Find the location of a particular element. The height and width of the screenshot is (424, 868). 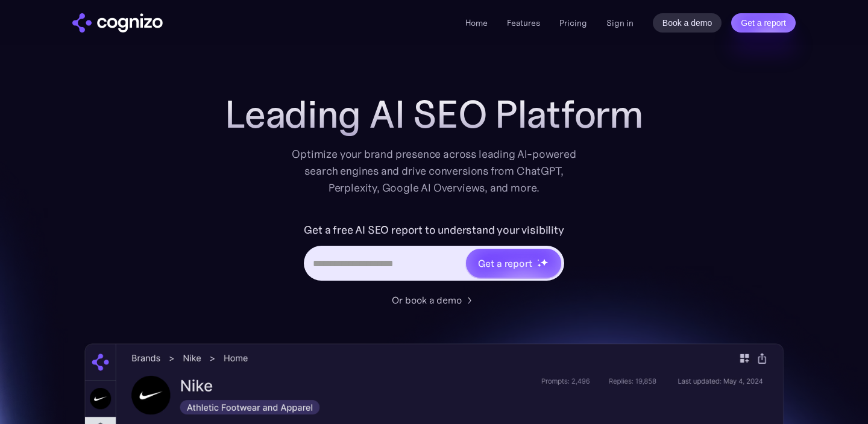

a: Get a reportstarstarstar is located at coordinates (514, 263).